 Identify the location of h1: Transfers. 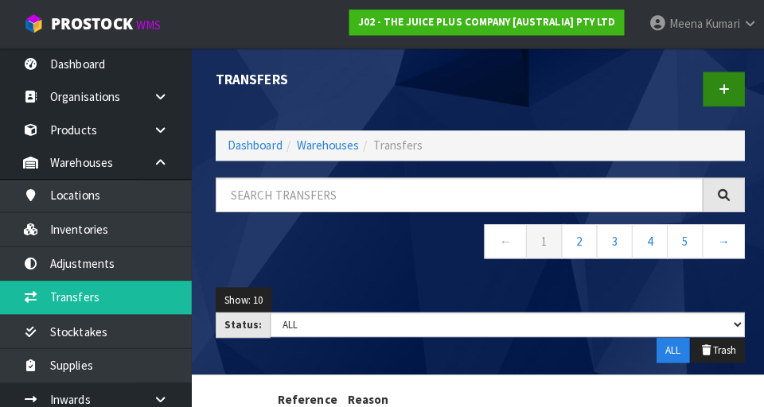
(340, 79).